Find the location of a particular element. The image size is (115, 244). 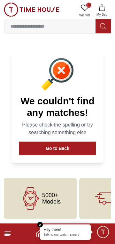

div: Chat Widget is located at coordinates (104, 232).